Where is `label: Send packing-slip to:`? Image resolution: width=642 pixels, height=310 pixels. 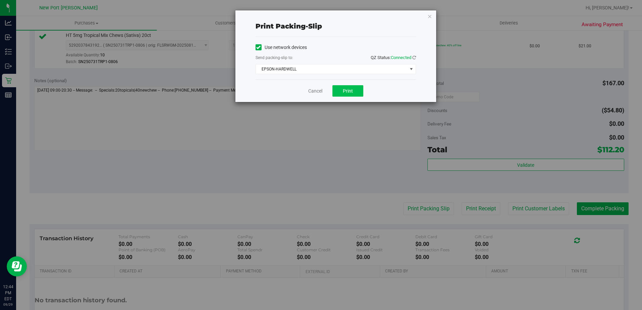
label: Send packing-slip to: is located at coordinates (274, 58).